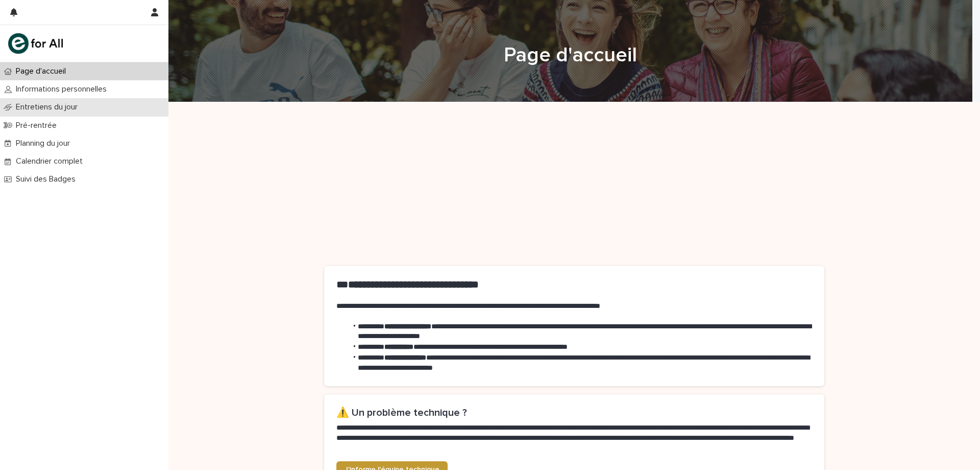  I want to click on p: Pré-rentrée, so click(38, 126).